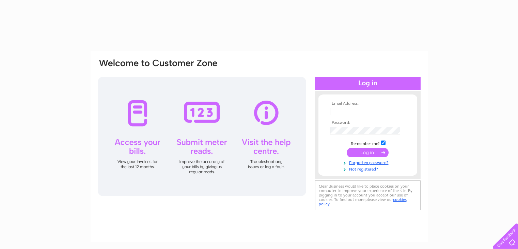  I want to click on a: Forgotten password?, so click(369, 162).